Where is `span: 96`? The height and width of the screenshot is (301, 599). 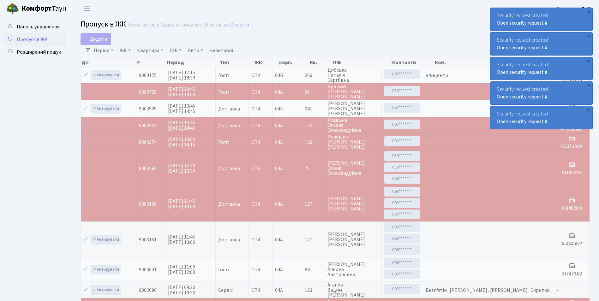
span: 96 is located at coordinates (313, 92).